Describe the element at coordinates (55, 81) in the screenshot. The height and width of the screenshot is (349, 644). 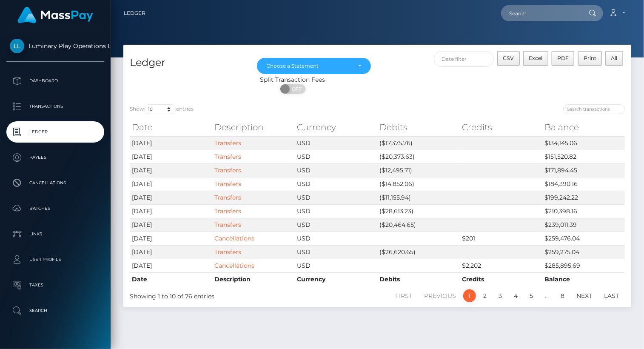
I see `a: Dashboard` at that location.